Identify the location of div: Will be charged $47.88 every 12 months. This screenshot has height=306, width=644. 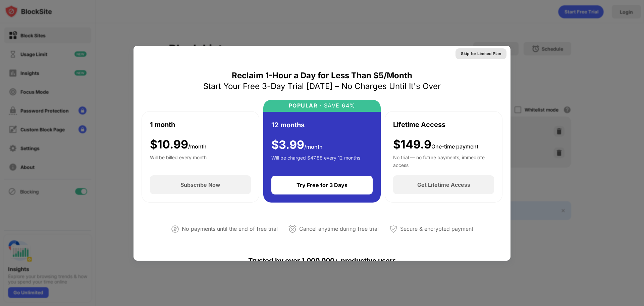
(316, 160).